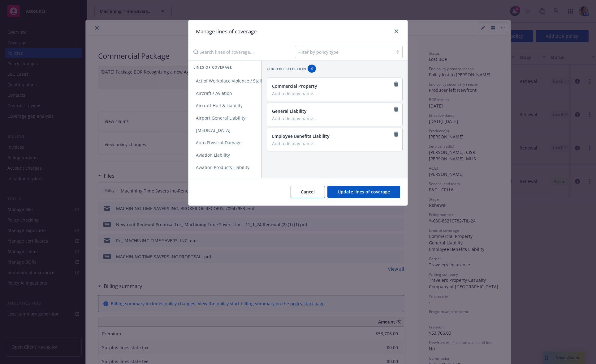 The image size is (596, 364). What do you see at coordinates (213, 180) in the screenshot?
I see `span: Blanket Accident` at bounding box center [213, 180].